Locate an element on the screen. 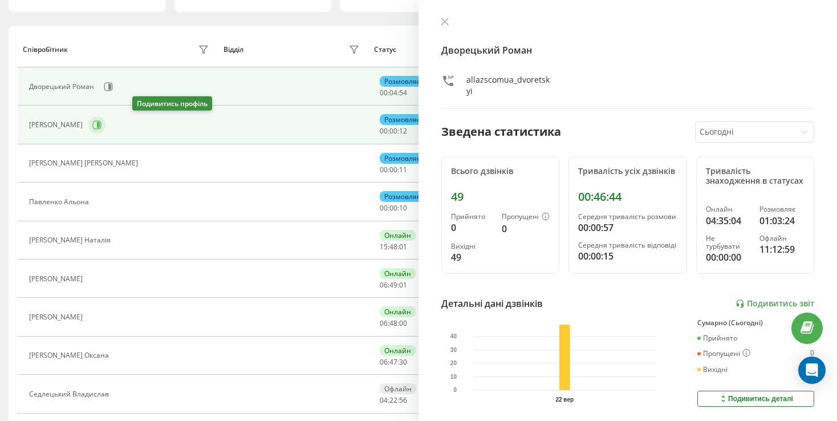 The width and height of the screenshot is (837, 421). div: Зведена статистика is located at coordinates (501, 132).